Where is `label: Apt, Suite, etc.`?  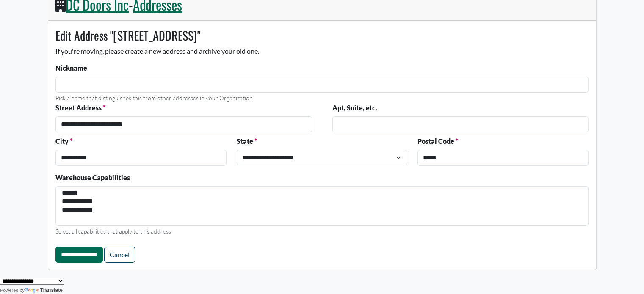
label: Apt, Suite, etc. is located at coordinates (355, 108).